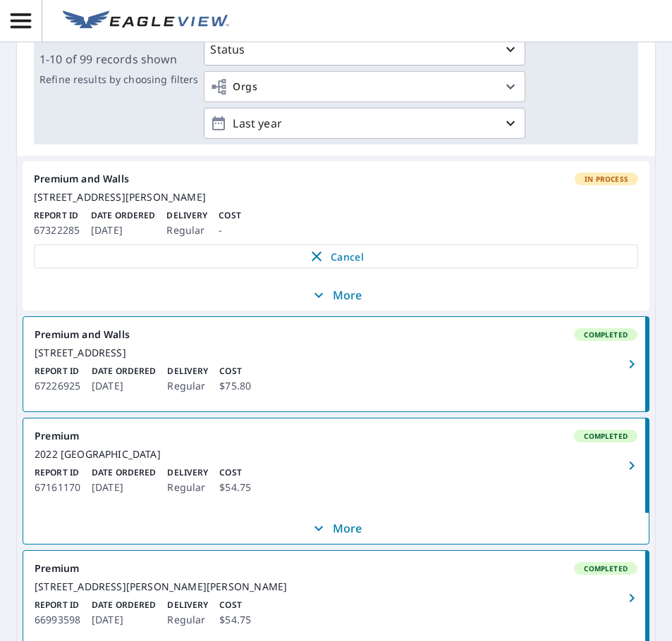 The width and height of the screenshot is (672, 641). What do you see at coordinates (146, 21) in the screenshot?
I see `a: EV Logo` at bounding box center [146, 21].